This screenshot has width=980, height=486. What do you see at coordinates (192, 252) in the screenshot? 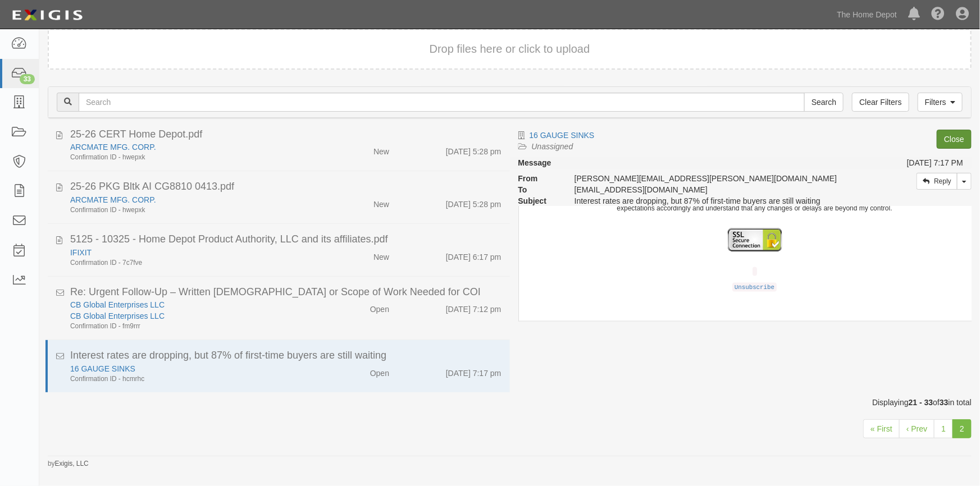
I see `div: IFIXIT` at bounding box center [192, 252].